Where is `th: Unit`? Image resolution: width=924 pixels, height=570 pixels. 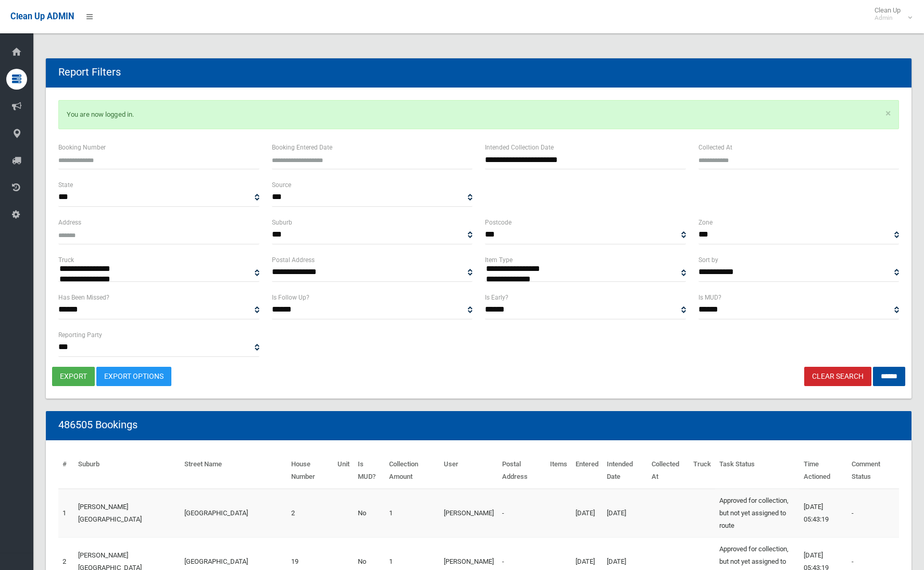 th: Unit is located at coordinates (344, 470).